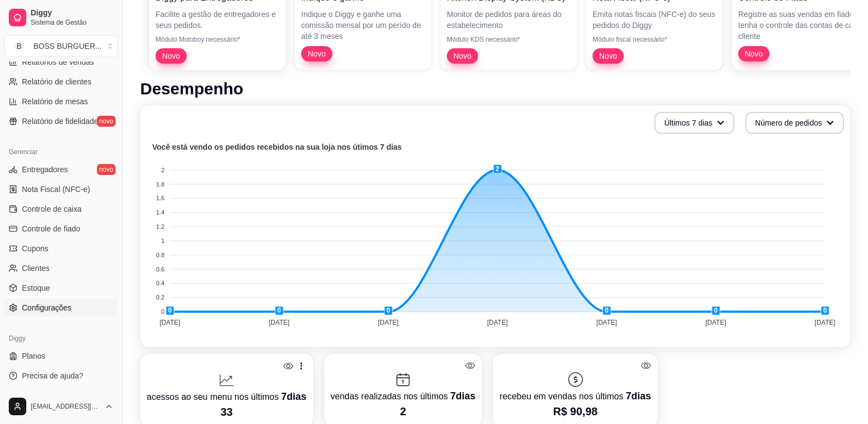  I want to click on a: Precisa de ajuda?, so click(61, 375).